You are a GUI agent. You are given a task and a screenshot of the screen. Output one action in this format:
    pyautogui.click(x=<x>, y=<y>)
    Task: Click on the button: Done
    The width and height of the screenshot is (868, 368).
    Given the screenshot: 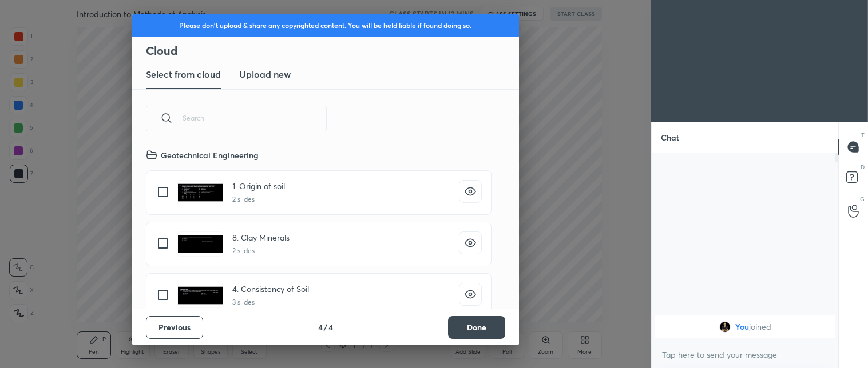 What is the action you would take?
    pyautogui.click(x=477, y=328)
    